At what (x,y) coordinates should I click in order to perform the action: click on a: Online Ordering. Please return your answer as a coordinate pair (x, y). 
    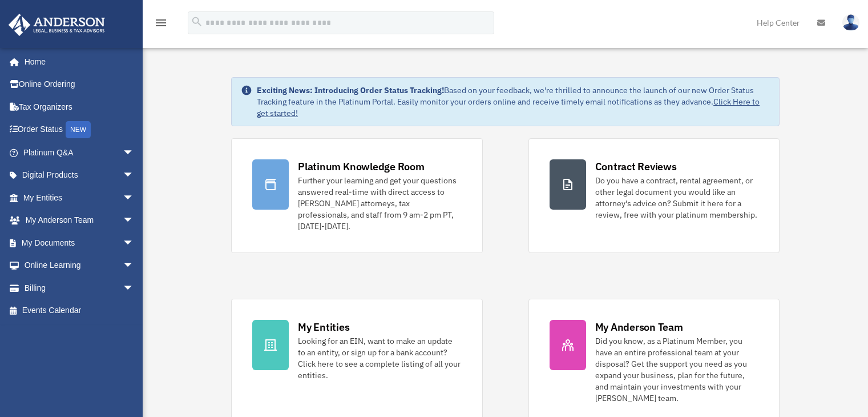
    Looking at the image, I should click on (79, 85).